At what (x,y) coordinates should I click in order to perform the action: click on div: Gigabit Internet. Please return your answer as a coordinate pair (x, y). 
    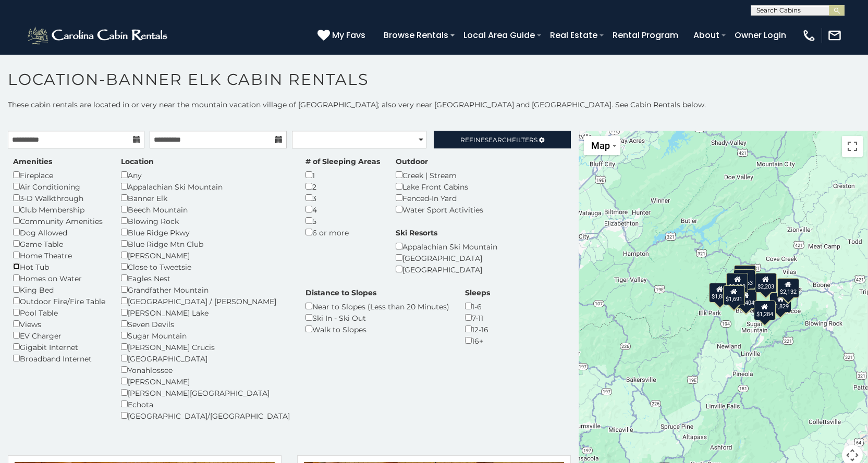
    Looking at the image, I should click on (59, 347).